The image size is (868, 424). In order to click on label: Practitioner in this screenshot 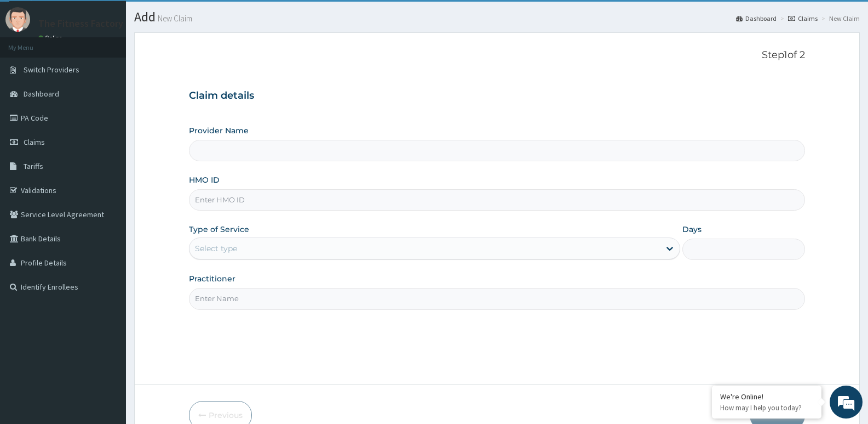, I will do `click(212, 278)`.